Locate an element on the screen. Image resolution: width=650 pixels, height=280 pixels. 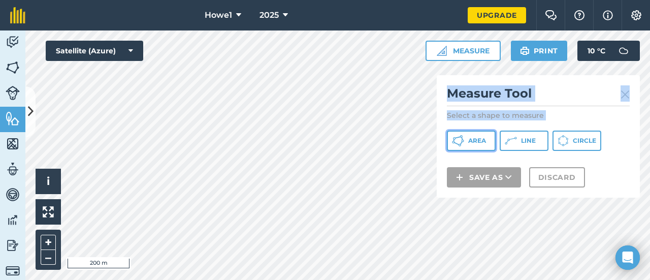
button: i is located at coordinates (48, 181).